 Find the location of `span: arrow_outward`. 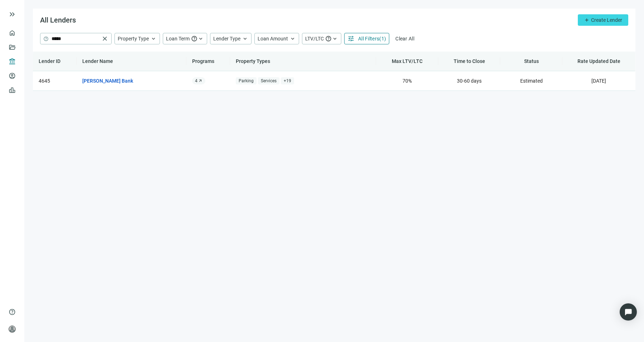

span: arrow_outward is located at coordinates (200, 81).